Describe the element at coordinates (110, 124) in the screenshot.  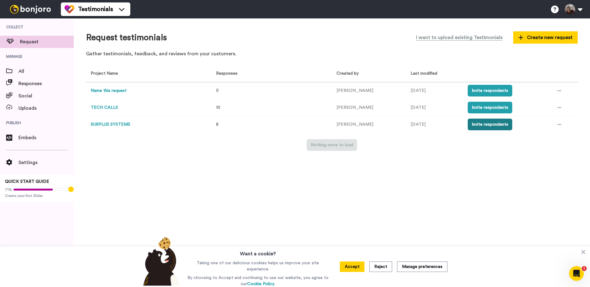
I see `button: SURPLUS SYSTEMS` at that location.